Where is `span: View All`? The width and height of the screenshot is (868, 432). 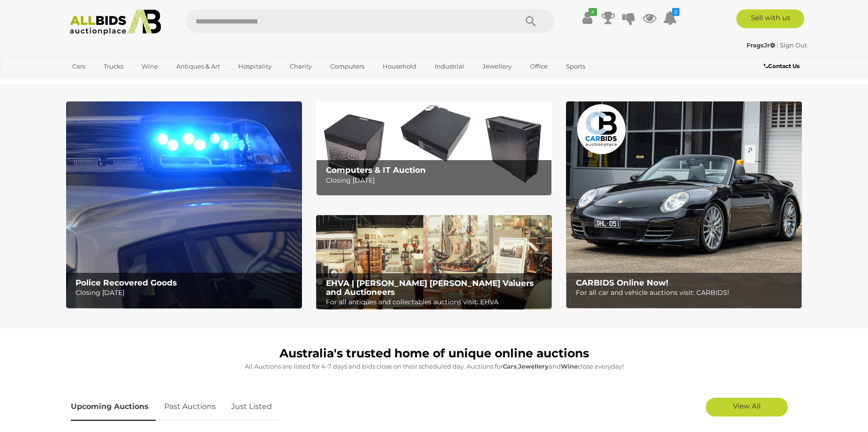
span: View All is located at coordinates (747, 405).